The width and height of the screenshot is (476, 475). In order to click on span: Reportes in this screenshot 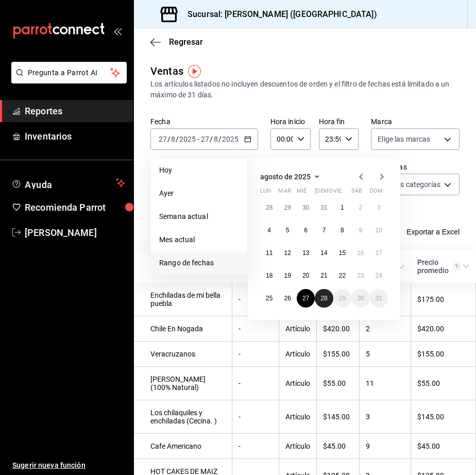, I will do `click(75, 111)`.